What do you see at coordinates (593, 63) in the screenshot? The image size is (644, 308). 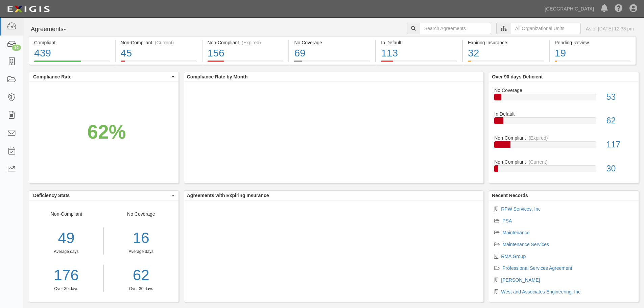 I see `a: Pending Review19` at bounding box center [593, 63].